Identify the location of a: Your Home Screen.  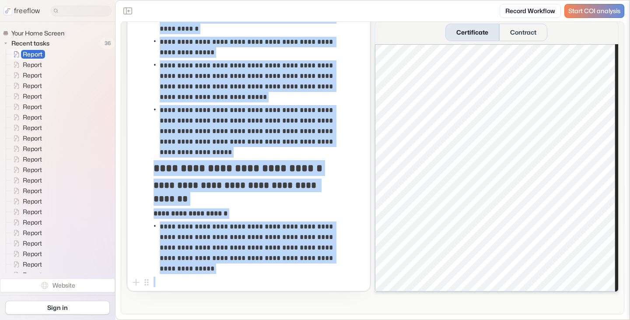
(35, 33).